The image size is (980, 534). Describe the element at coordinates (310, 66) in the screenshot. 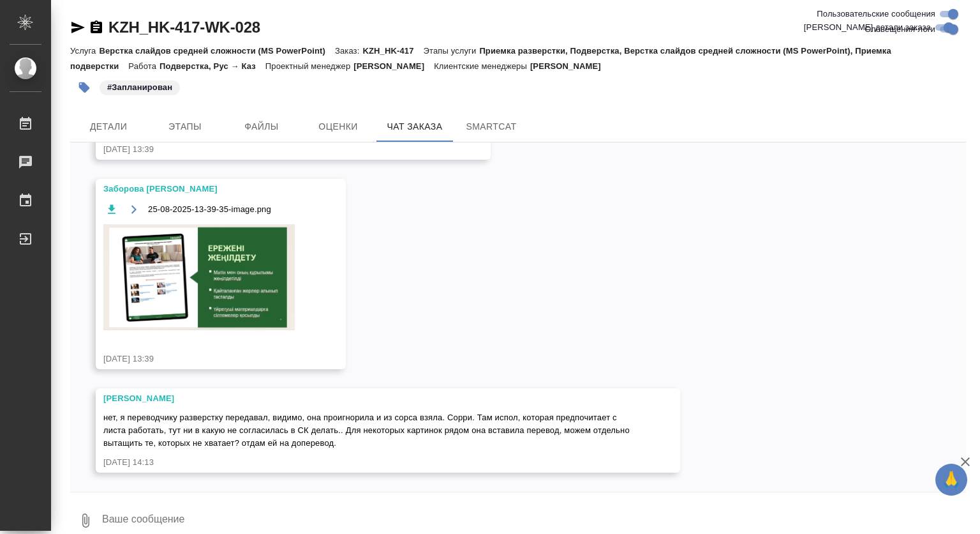

I see `p: Проектный менеджер` at that location.